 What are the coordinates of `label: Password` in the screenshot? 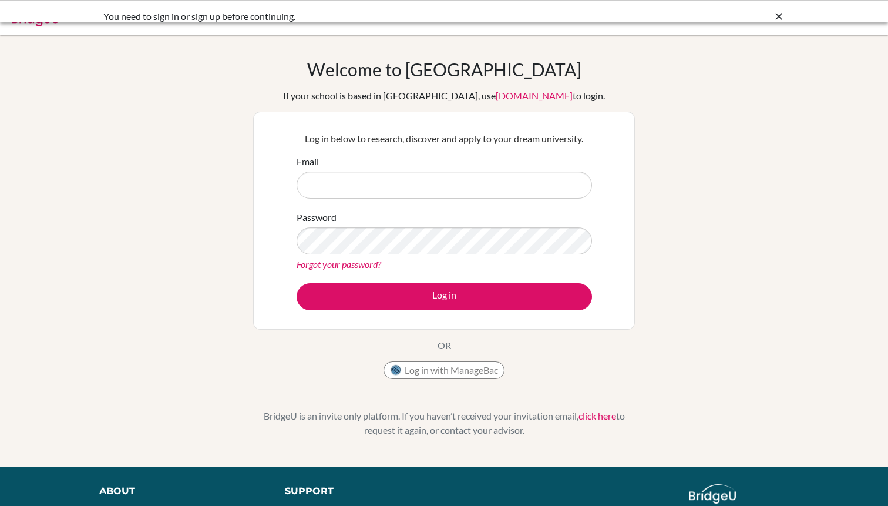 It's located at (317, 217).